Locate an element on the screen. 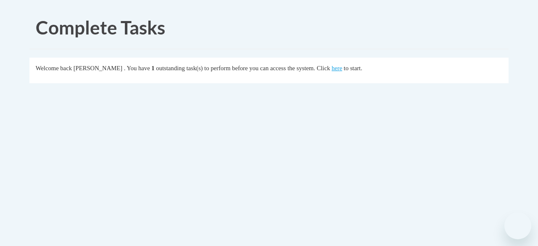 Image resolution: width=538 pixels, height=246 pixels. span: 1 is located at coordinates (152, 68).